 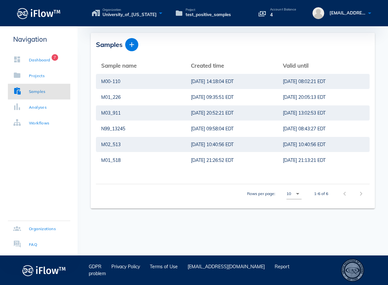 I want to click on div: Rows per page:, so click(x=274, y=194).